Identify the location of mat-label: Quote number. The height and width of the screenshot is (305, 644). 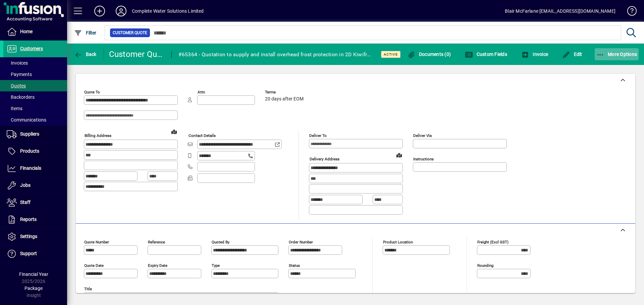
(97, 242).